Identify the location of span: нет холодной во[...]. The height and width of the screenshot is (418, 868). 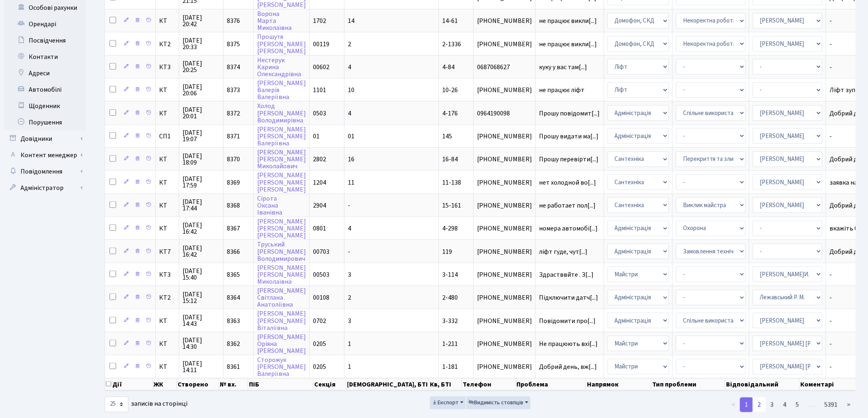
(567, 183).